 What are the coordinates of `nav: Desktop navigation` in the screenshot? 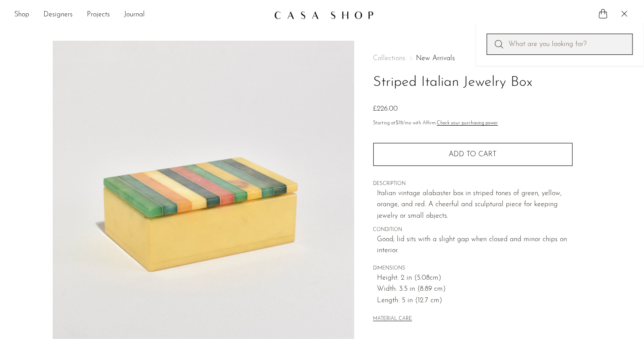 It's located at (141, 15).